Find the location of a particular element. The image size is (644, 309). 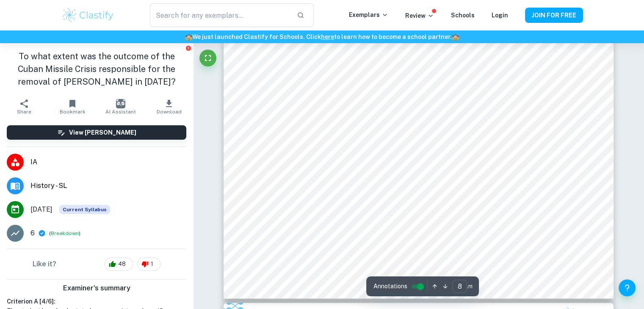

button: Bookmark is located at coordinates (73, 107).